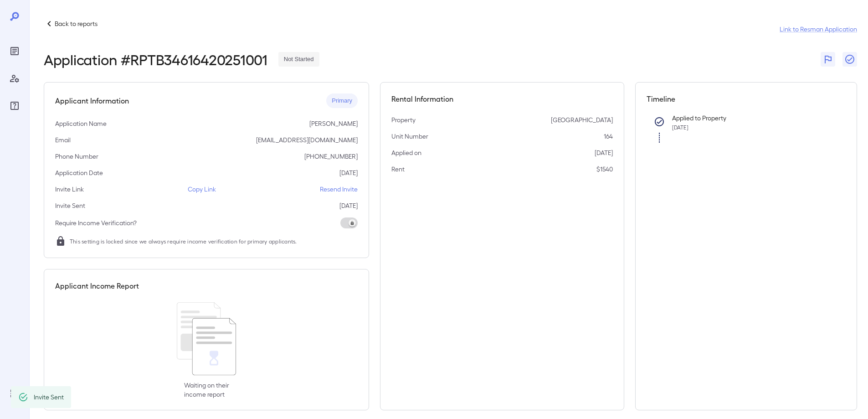 The width and height of the screenshot is (868, 419). I want to click on p: $1540, so click(605, 169).